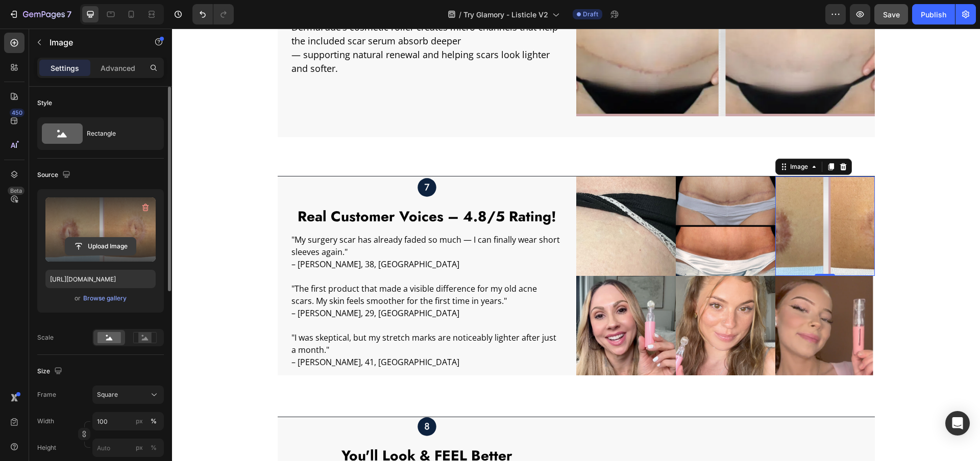 This screenshot has height=461, width=980. I want to click on p: Settings, so click(65, 68).